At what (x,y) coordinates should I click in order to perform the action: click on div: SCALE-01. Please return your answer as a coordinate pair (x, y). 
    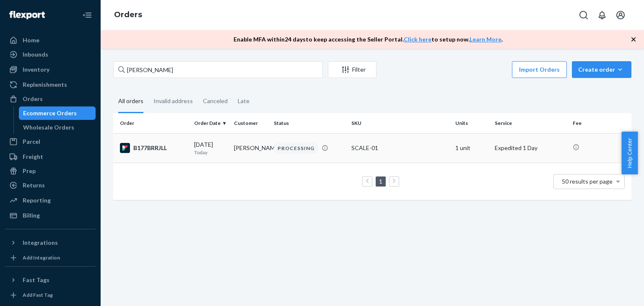
    Looking at the image, I should click on (400, 148).